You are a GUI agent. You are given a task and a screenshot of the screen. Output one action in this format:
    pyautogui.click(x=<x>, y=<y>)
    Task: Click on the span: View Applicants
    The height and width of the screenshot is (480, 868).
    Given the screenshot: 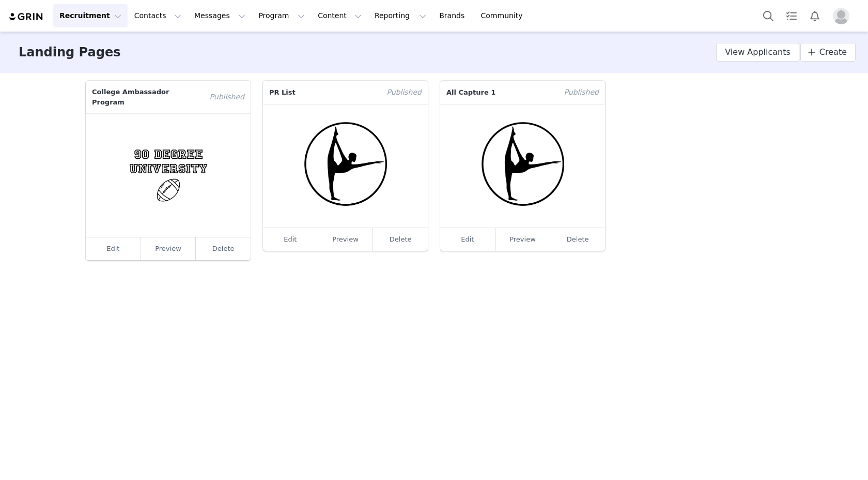 What is the action you would take?
    pyautogui.click(x=758, y=52)
    